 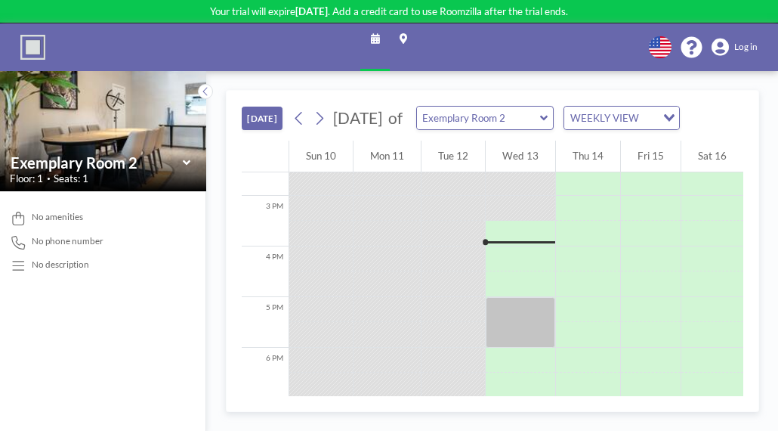 I want to click on div: Thu 14, so click(x=588, y=156).